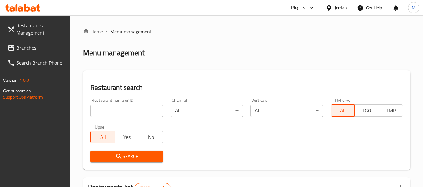 This screenshot has width=423, height=187. What do you see at coordinates (151, 137) in the screenshot?
I see `span: No` at bounding box center [151, 137].